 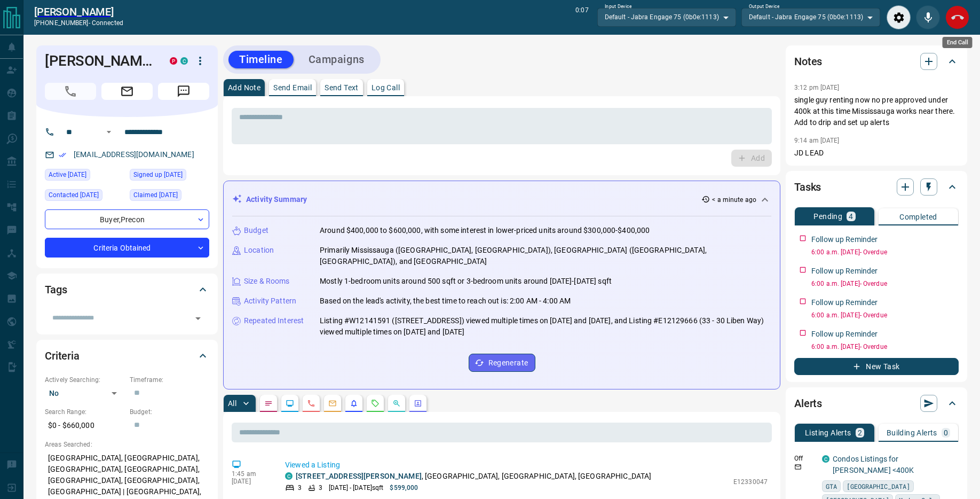 What do you see at coordinates (84, 393) in the screenshot?
I see `div: No` at bounding box center [84, 393].